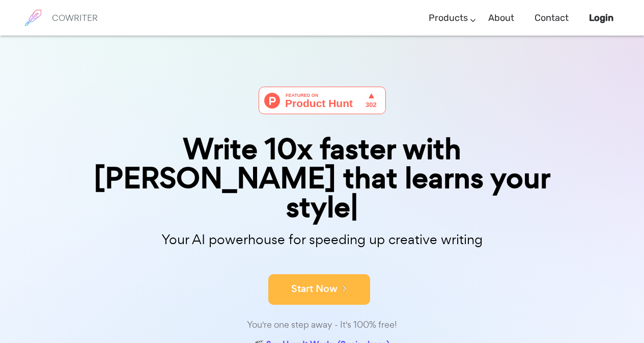 This screenshot has height=343, width=644. What do you see at coordinates (601, 18) in the screenshot?
I see `a: Login` at bounding box center [601, 18].